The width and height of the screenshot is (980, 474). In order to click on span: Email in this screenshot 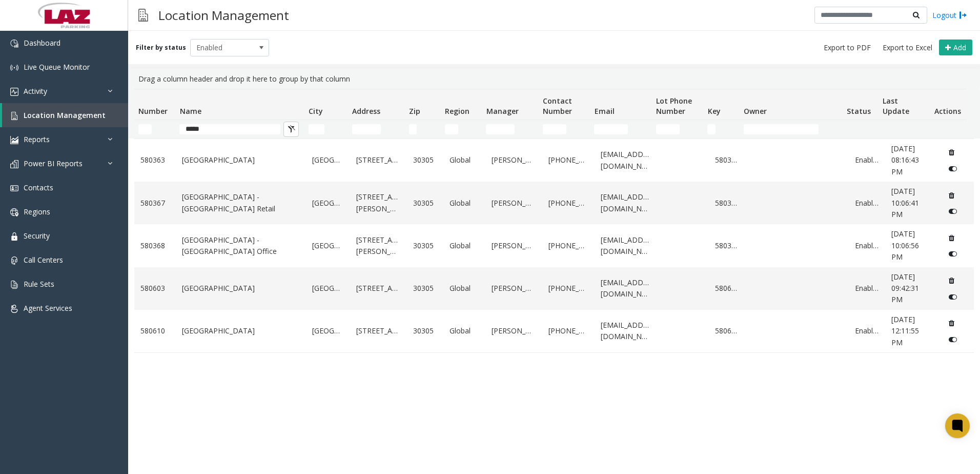, I will do `click(604, 111)`.